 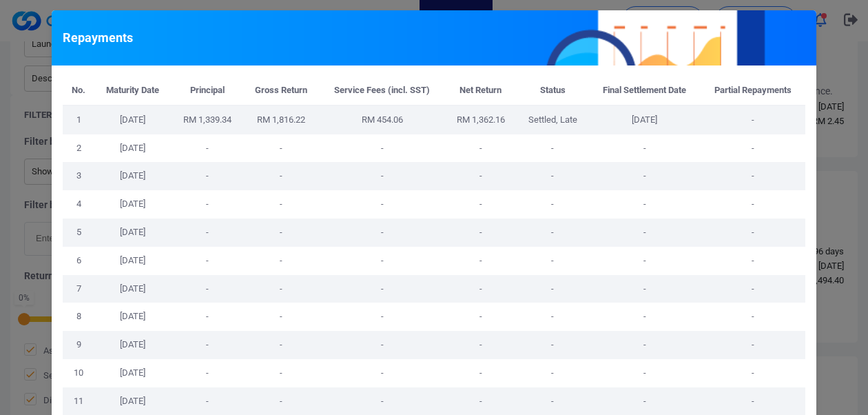 What do you see at coordinates (79, 373) in the screenshot?
I see `td: 10` at bounding box center [79, 373].